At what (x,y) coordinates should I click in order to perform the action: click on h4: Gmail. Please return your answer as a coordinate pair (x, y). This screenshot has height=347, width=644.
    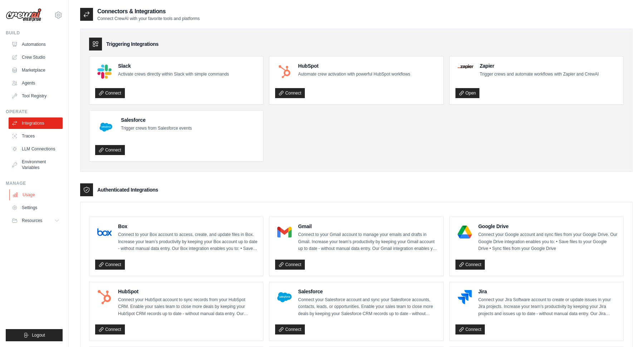
    Looking at the image, I should click on (367, 226).